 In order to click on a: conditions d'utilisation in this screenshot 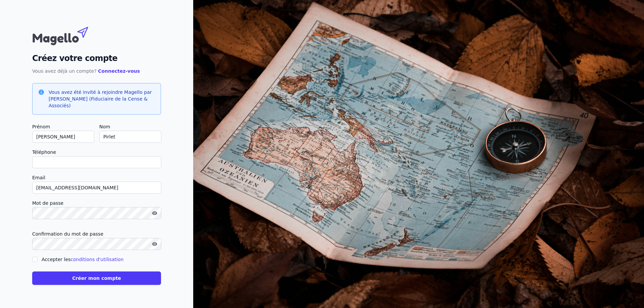, I will do `click(97, 260)`.